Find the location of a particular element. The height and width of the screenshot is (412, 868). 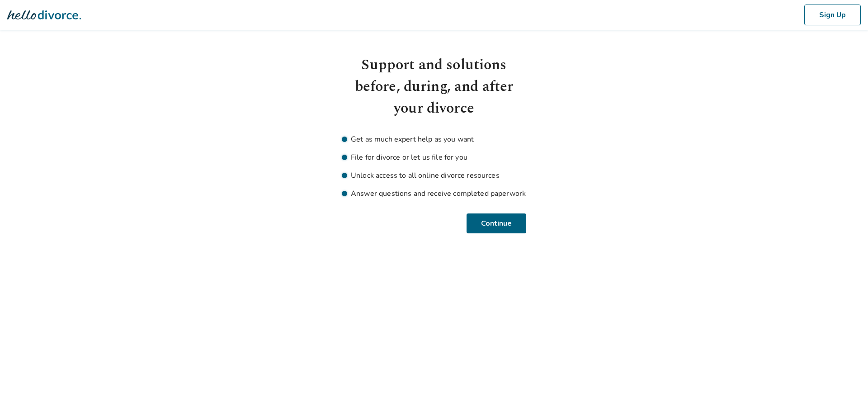

button: Continue is located at coordinates (497, 224).